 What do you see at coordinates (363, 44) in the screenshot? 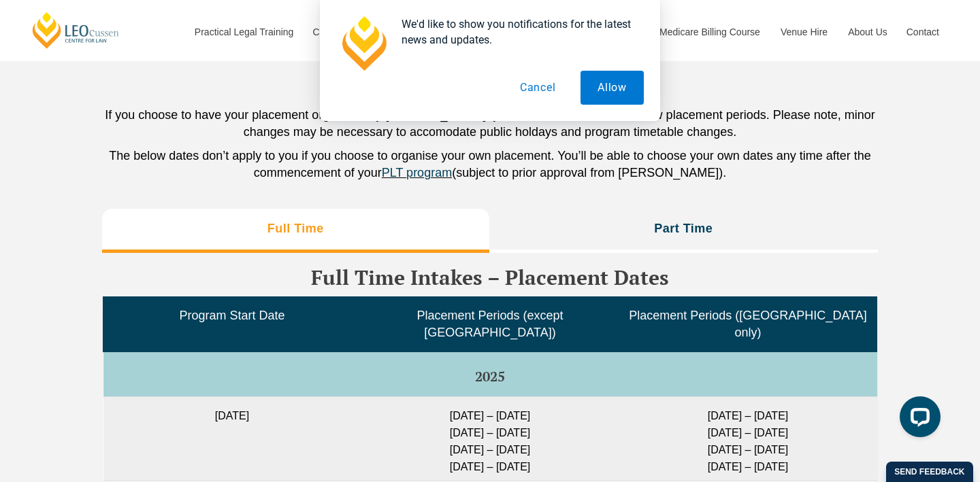
I see `img: notification icon` at bounding box center [363, 44].